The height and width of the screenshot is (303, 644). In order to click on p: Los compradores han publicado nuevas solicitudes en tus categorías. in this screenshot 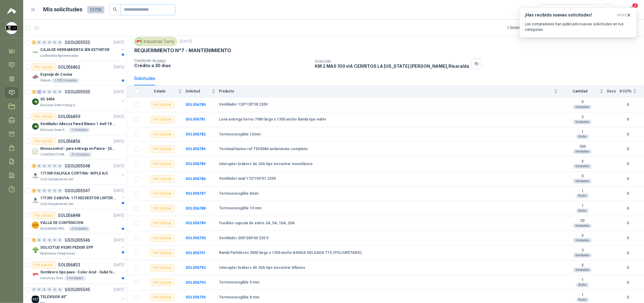, I will do `click(578, 27)`.